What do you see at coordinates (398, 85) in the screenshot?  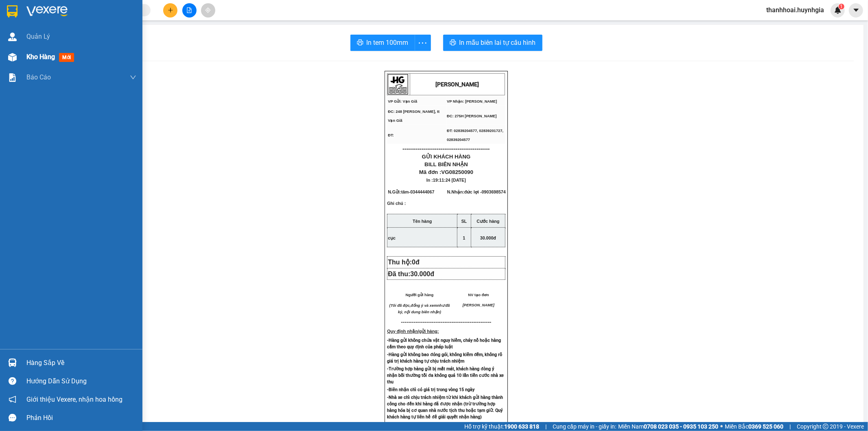 I see `img: logo` at bounding box center [398, 85].